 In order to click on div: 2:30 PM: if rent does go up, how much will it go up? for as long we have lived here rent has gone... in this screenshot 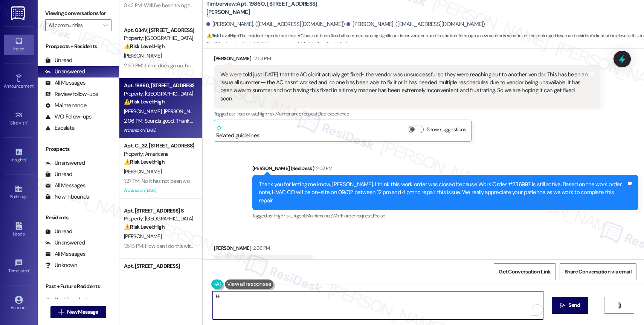, I will do `click(337, 66)`.